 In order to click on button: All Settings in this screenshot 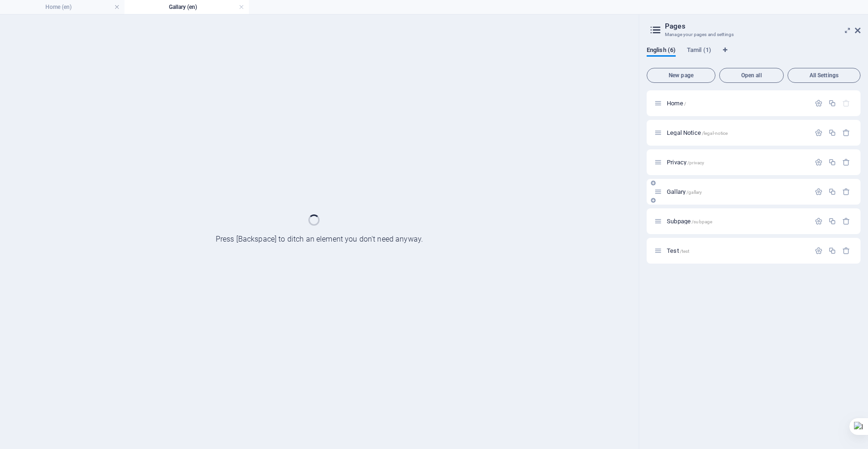, I will do `click(824, 76)`.